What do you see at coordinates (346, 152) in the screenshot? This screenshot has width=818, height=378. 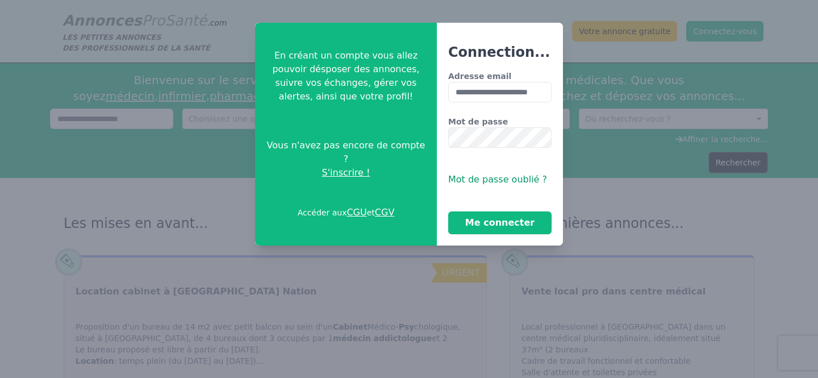 I see `span: Vous n'avez pas encore de compte ?` at bounding box center [346, 152].